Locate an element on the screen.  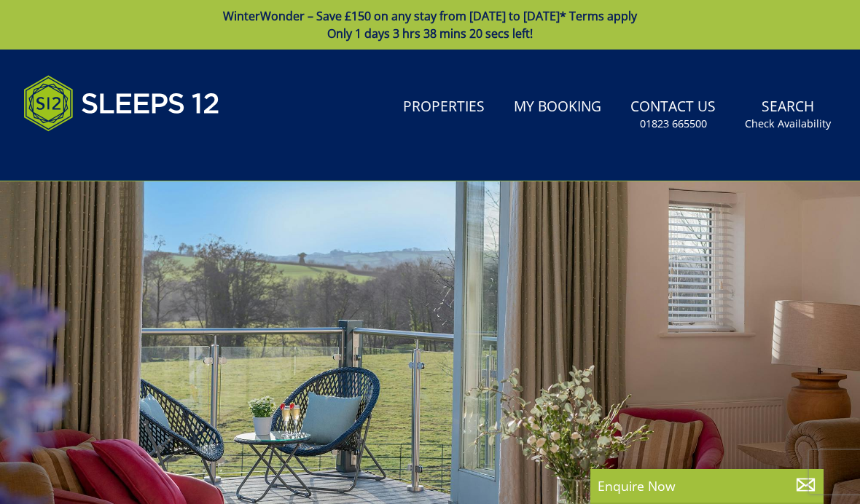
a: SearchCheck Availability is located at coordinates (787, 114).